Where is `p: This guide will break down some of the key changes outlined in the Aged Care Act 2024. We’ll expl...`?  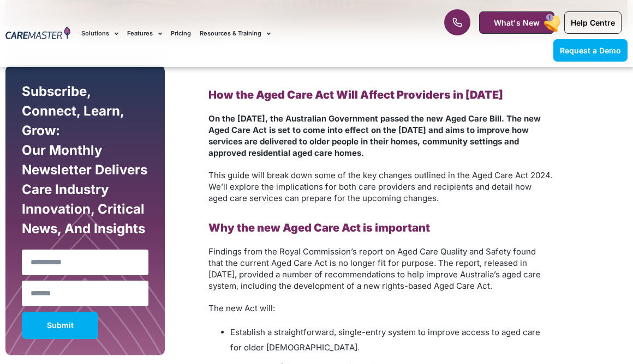
p: This guide will break down some of the key changes outlined in the Aged Care Act 2024. We’ll expl... is located at coordinates (380, 186).